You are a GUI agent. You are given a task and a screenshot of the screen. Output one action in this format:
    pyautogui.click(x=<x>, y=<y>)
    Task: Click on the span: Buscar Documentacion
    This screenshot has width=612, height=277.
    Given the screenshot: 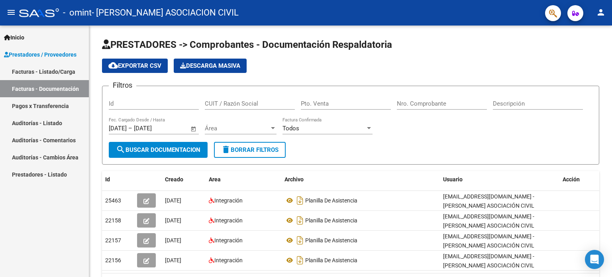 What is the action you would take?
    pyautogui.click(x=158, y=150)
    